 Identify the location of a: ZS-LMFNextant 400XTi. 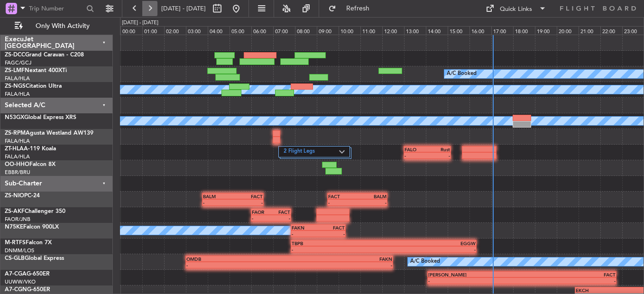
(36, 71).